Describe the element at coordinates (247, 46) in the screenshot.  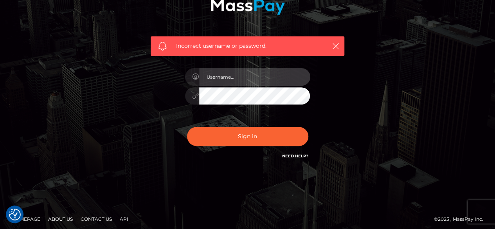
I see `span: Incorrect username or password.` at that location.